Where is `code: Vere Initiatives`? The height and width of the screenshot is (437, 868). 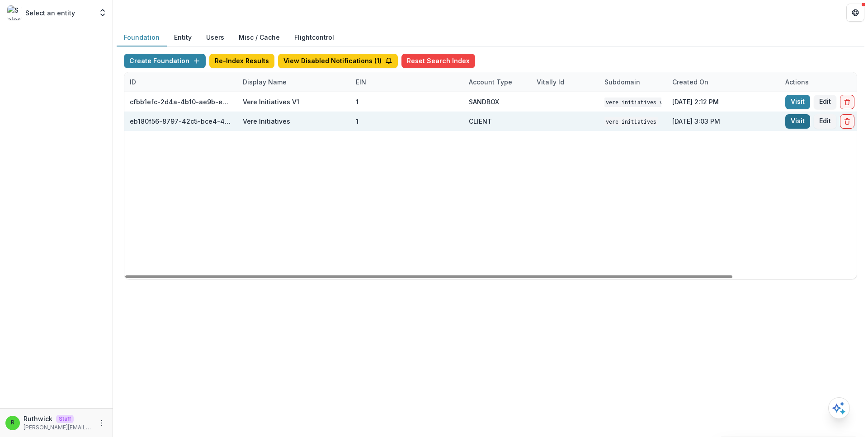 code: Vere Initiatives is located at coordinates (631, 122).